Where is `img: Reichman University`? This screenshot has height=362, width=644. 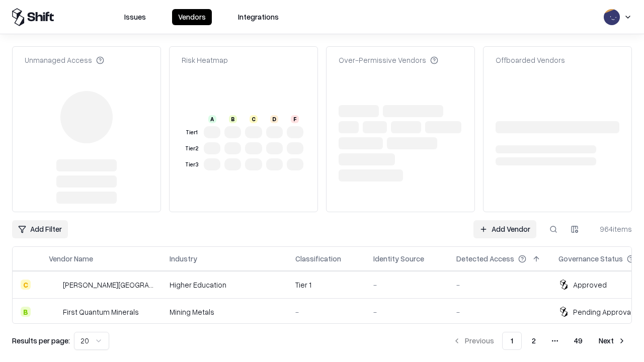 img: Reichman University is located at coordinates (53, 284).